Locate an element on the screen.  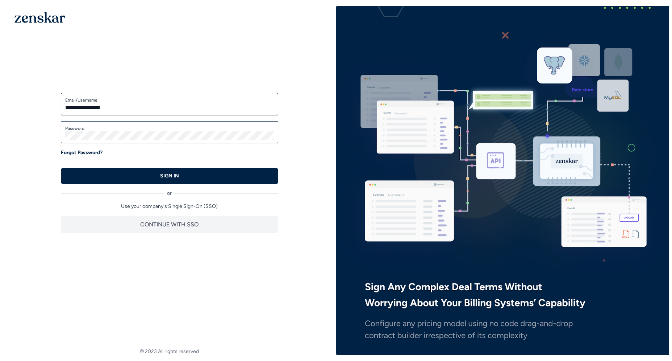
p: Forgot Password? is located at coordinates (82, 153).